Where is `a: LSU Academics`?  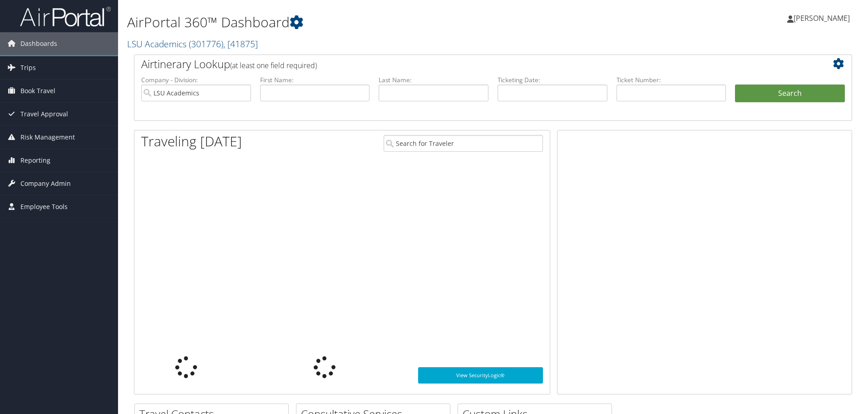
a: LSU Academics is located at coordinates (193, 44).